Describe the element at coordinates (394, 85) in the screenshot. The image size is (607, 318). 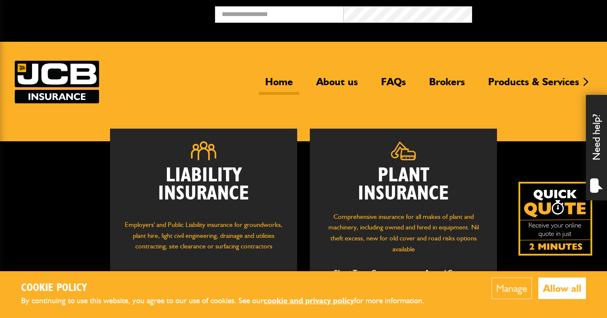
I see `a: FAQs` at that location.